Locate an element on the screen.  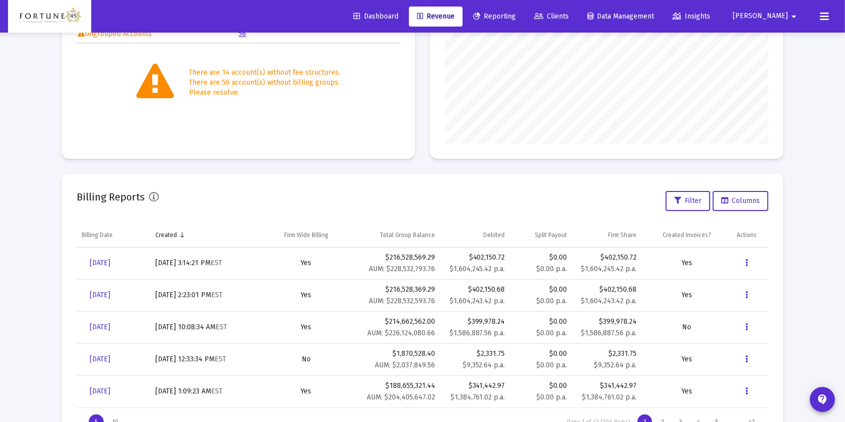
span: Reporting is located at coordinates (494, 16).